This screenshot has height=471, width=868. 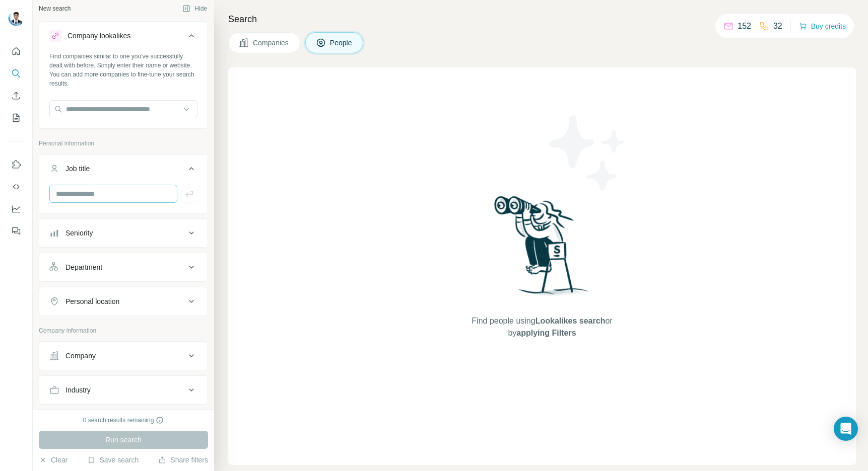 I want to click on button: Enrich CSV, so click(x=16, y=96).